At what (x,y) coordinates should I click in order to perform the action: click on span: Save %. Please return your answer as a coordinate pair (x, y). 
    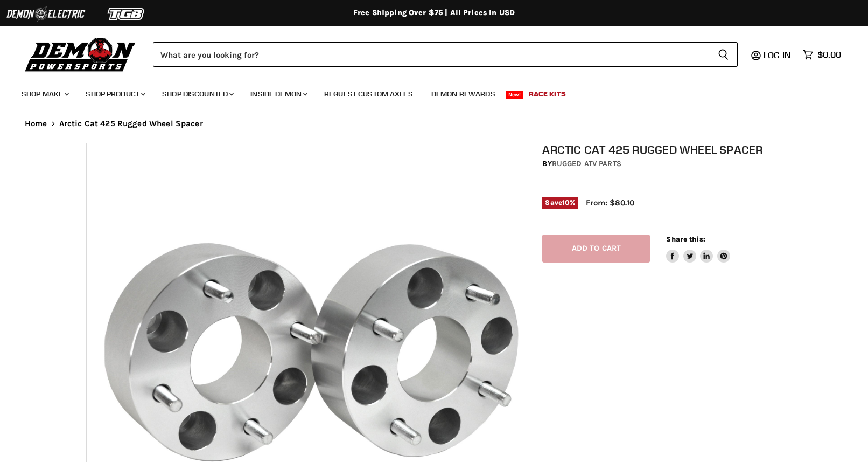
    Looking at the image, I should click on (560, 203).